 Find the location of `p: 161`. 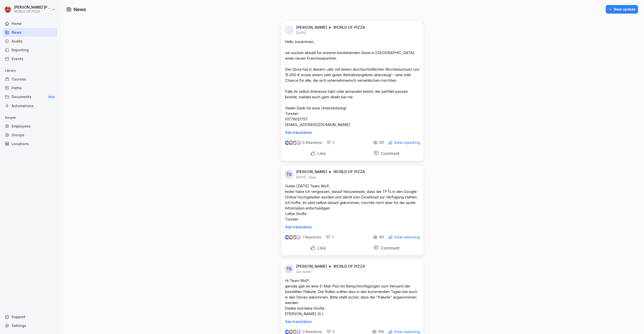

p: 161 is located at coordinates (381, 237).